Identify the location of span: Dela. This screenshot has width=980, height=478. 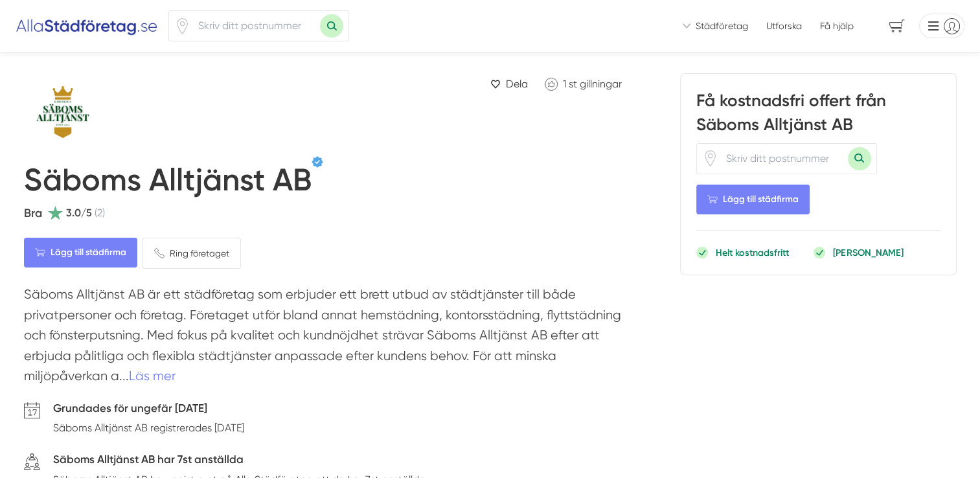
(517, 84).